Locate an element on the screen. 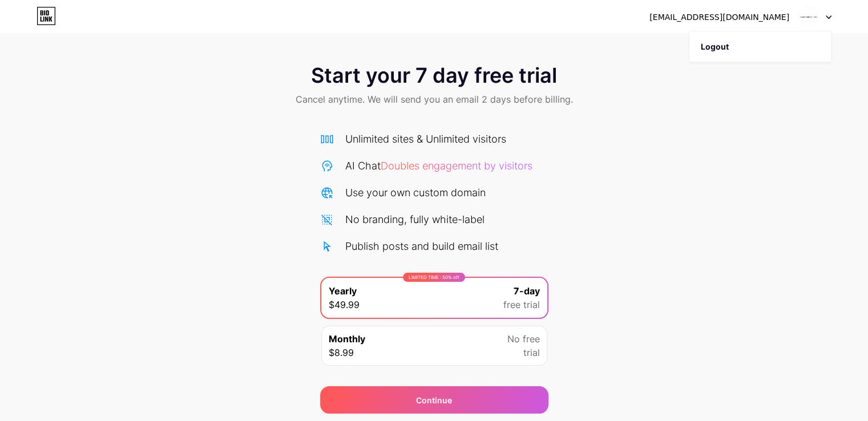 The height and width of the screenshot is (421, 868). div: LIMITED TIME : 50% off is located at coordinates (434, 277).